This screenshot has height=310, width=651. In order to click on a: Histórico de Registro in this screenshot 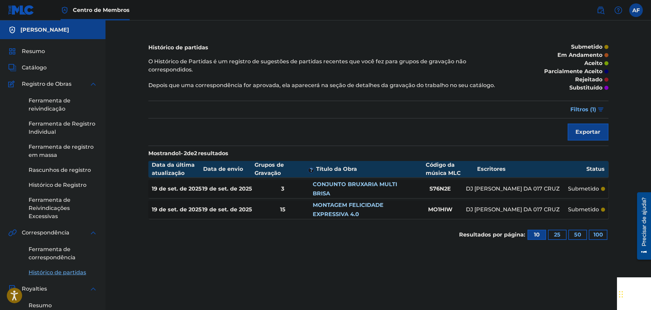, I will do `click(63, 185)`.